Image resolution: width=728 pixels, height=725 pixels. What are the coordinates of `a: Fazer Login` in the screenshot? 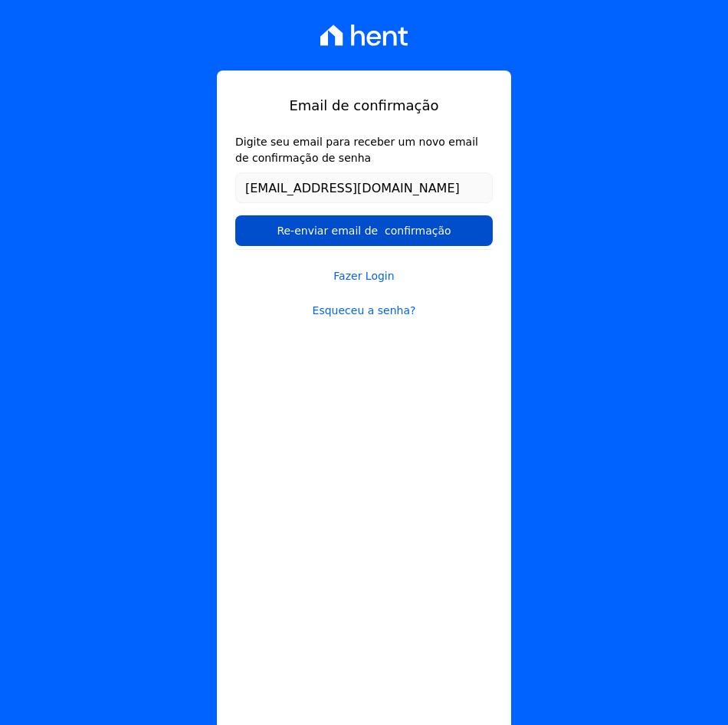 It's located at (364, 267).